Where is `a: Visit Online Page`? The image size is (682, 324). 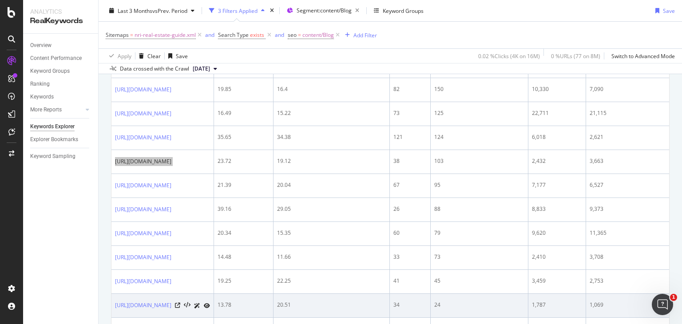 a: Visit Online Page is located at coordinates (178, 306).